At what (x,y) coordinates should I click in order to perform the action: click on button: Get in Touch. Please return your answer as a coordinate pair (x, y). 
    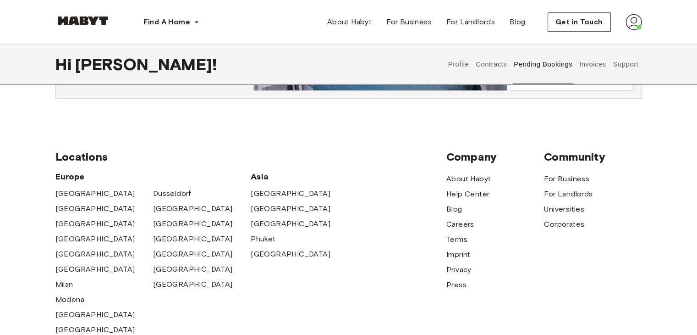
    Looking at the image, I should click on (580, 22).